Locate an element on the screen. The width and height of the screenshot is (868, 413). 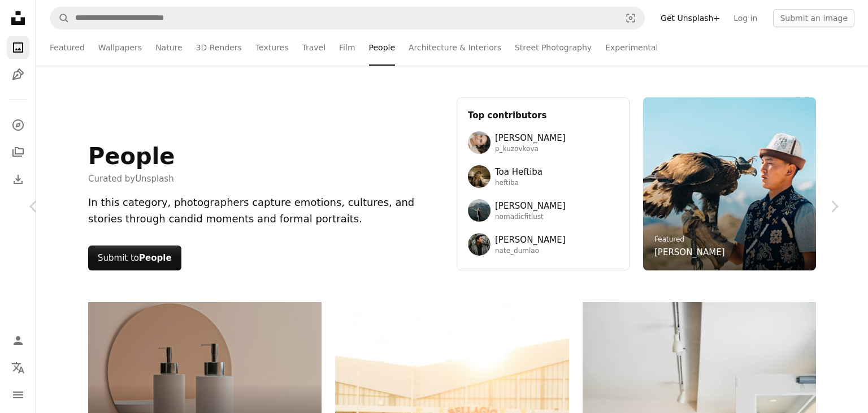
a: Log in is located at coordinates (746, 18).